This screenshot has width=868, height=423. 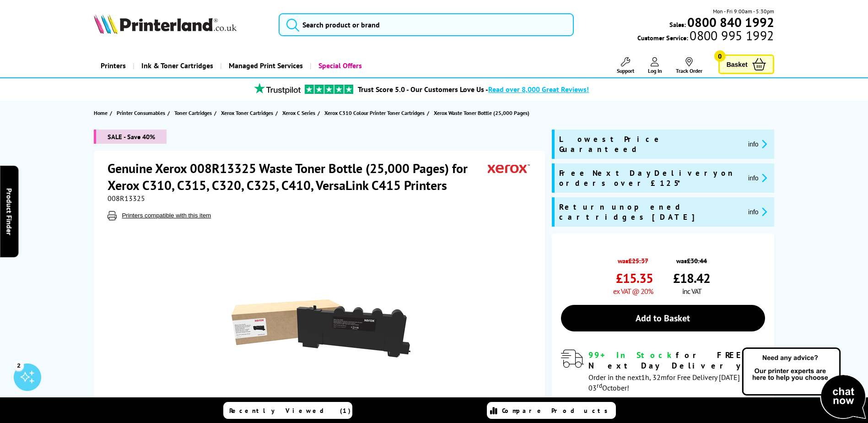 What do you see at coordinates (299, 112) in the screenshot?
I see `span: Xerox C Series` at bounding box center [299, 112].